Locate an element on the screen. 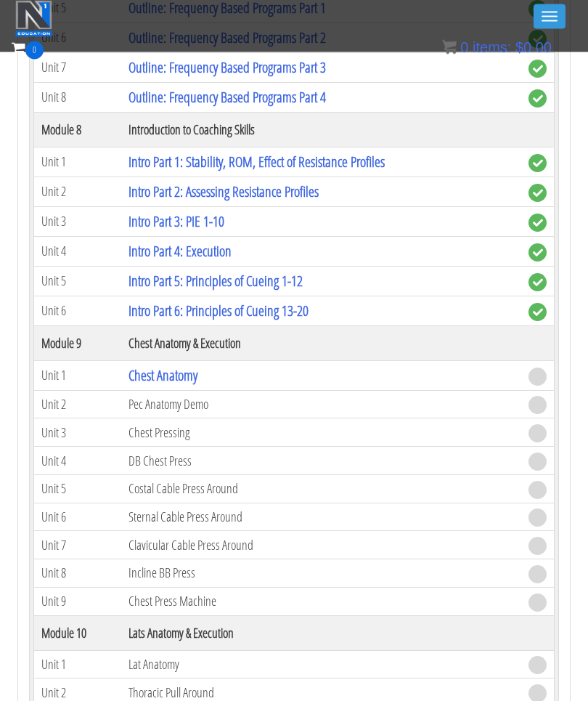 The image size is (588, 701). td: Chest Press Machine is located at coordinates (321, 602).